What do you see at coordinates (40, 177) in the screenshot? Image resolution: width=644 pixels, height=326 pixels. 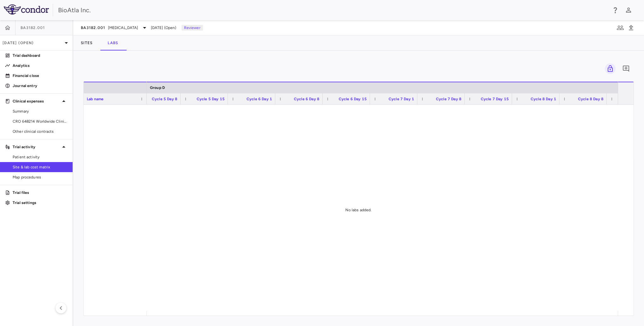 I see `span: Map procedures` at bounding box center [40, 177].